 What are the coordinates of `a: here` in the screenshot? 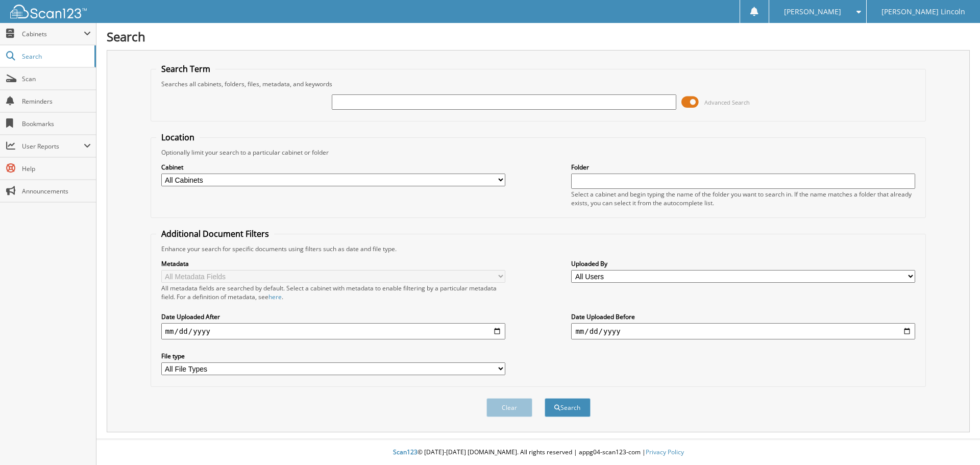 It's located at (275, 296).